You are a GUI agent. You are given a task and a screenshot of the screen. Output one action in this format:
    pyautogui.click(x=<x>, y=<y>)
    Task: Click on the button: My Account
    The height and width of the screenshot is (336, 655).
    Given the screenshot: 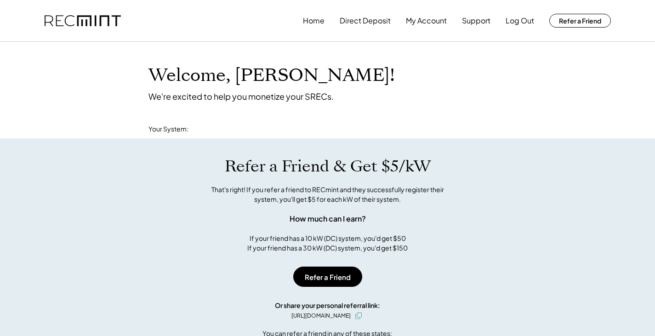 What is the action you would take?
    pyautogui.click(x=426, y=21)
    